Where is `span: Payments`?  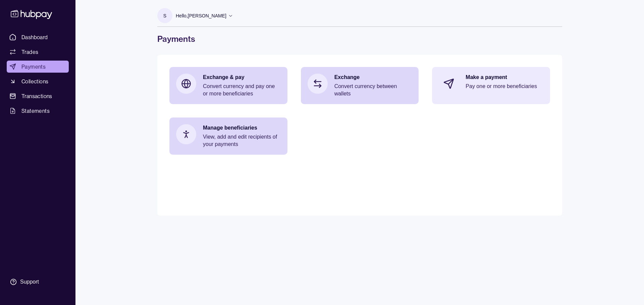
span: Payments is located at coordinates (34, 67).